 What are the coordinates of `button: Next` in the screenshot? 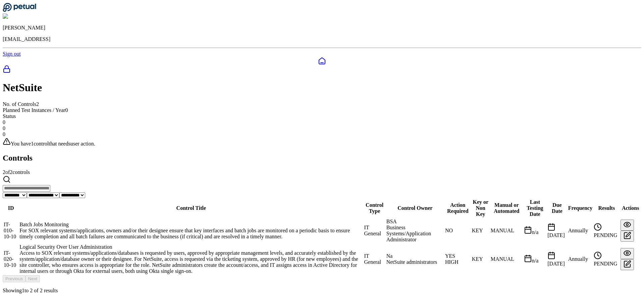 It's located at (32, 278).